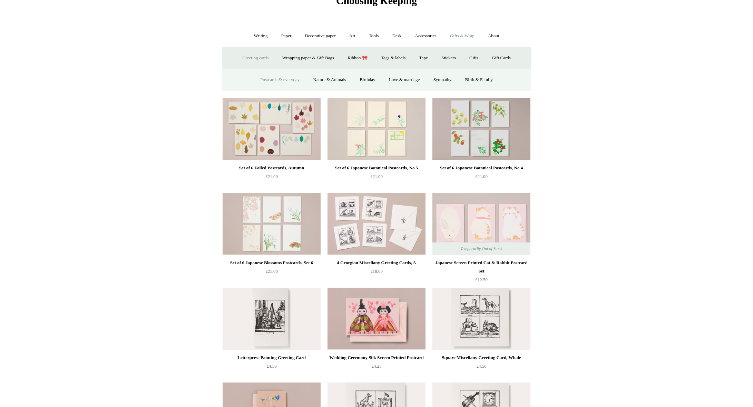 The image size is (753, 407). What do you see at coordinates (426, 36) in the screenshot?
I see `a: Accessories` at bounding box center [426, 36].